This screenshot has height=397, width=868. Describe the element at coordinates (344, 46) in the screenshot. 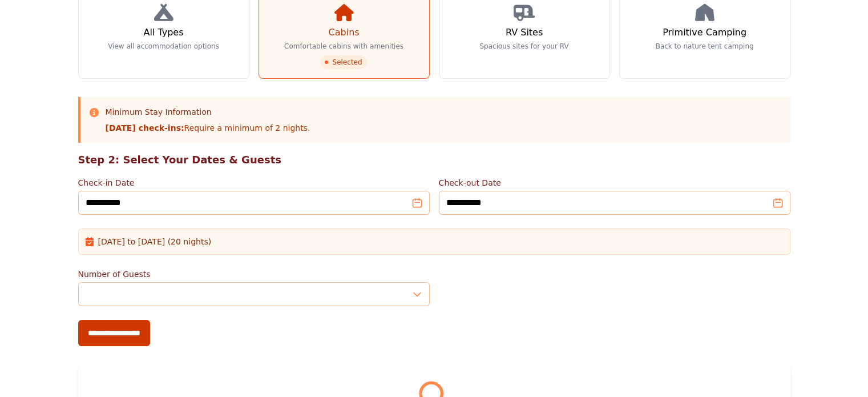

I see `p: Comfortable cabins with amenities` at that location.